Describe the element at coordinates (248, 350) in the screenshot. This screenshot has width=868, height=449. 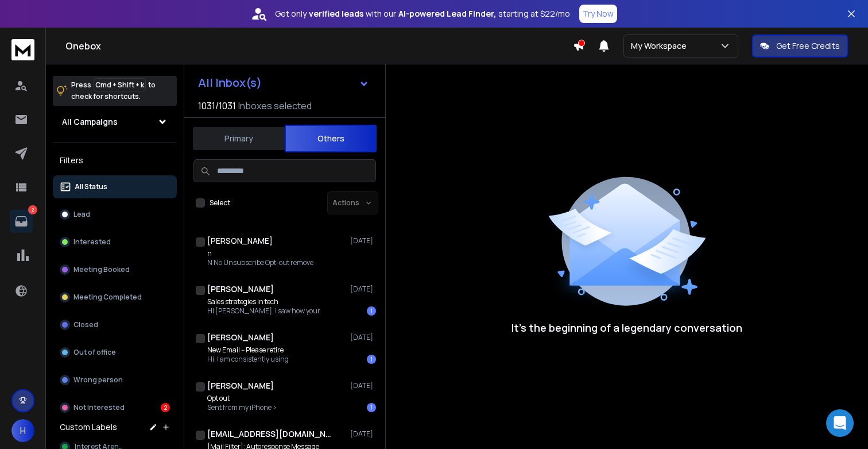
I see `p: New Email -- Please retire` at that location.